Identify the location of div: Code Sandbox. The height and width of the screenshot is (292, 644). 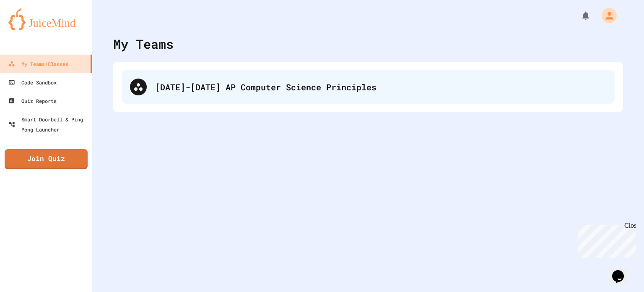
(32, 82).